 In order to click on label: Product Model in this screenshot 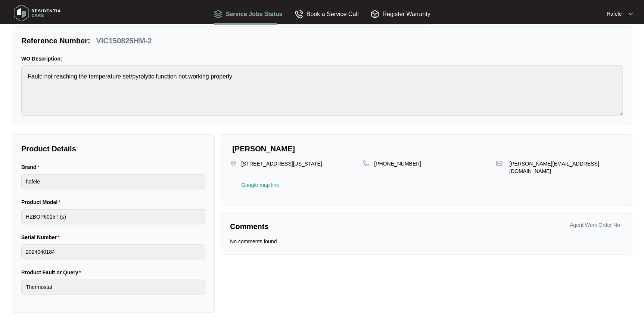, I will do `click(42, 202)`.